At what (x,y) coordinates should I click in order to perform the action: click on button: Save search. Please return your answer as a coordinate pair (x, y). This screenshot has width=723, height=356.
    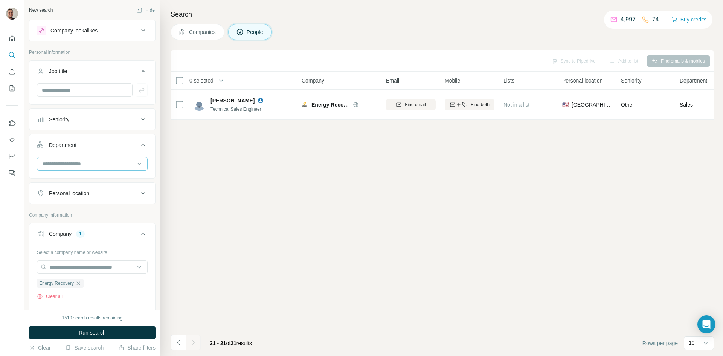
    Looking at the image, I should click on (84, 347).